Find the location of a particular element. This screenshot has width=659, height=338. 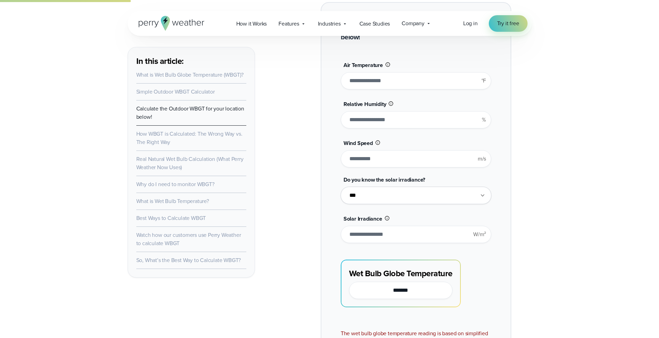

a: So, What’s the Best Way to Calculate WBGT? is located at coordinates (188, 260).